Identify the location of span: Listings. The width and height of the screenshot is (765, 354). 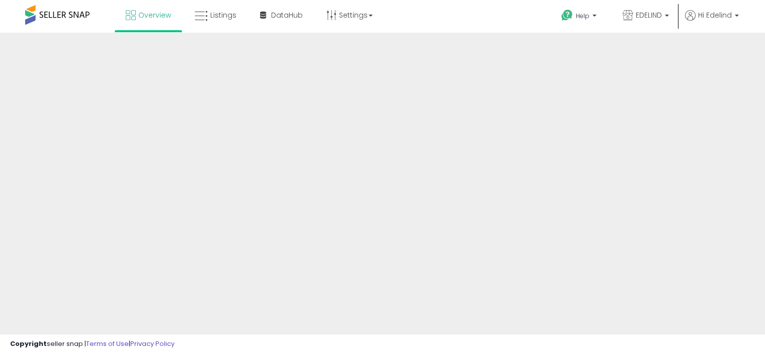
(223, 15).